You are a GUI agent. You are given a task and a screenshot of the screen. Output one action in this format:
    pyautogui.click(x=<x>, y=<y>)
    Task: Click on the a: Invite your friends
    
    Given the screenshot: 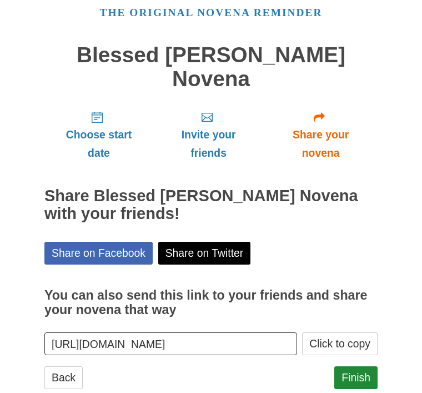 What is the action you would take?
    pyautogui.click(x=208, y=134)
    